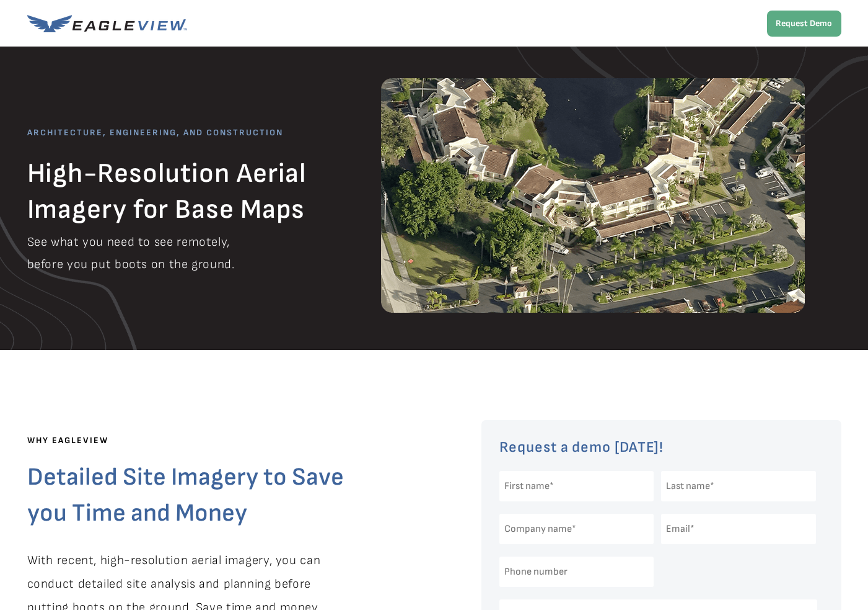  I want to click on input: Phone number, so click(577, 572).